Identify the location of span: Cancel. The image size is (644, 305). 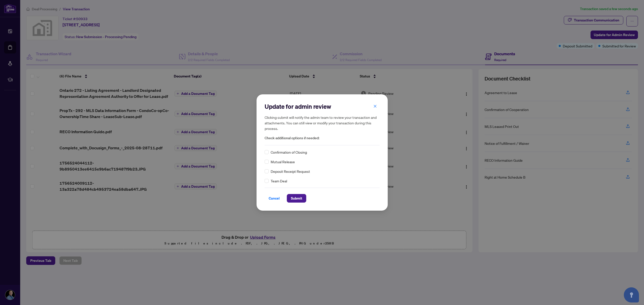
(274, 198).